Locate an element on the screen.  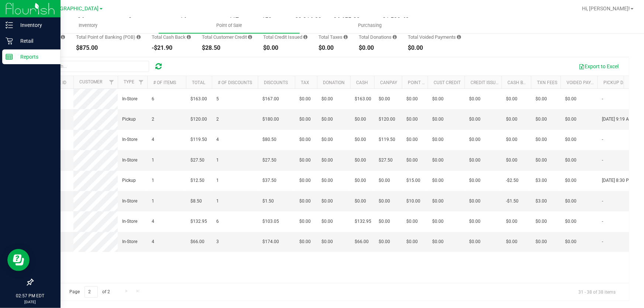
div: $875.00 is located at coordinates (108, 48).